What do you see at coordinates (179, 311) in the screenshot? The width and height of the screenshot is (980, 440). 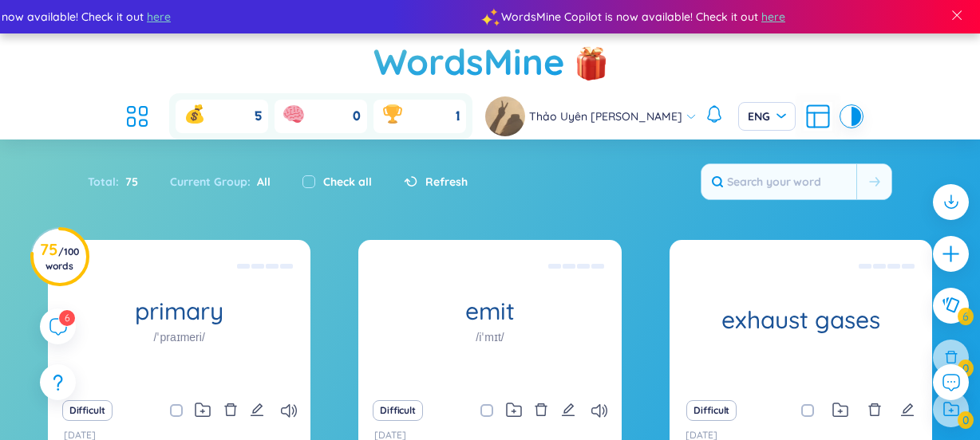 I see `h1: primary` at bounding box center [179, 311].